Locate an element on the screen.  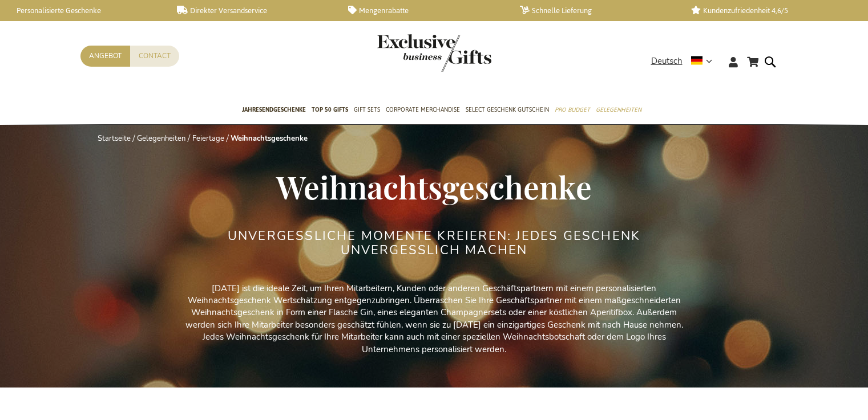
span: Deutsch is located at coordinates (666, 61).